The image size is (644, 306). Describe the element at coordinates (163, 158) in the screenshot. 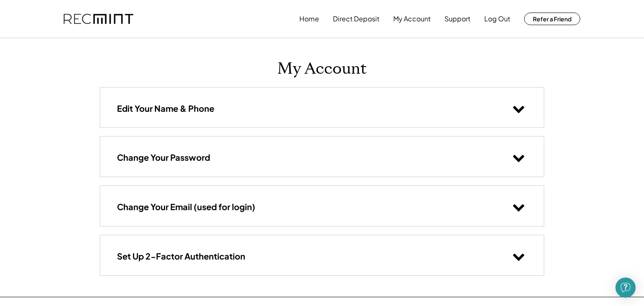

I see `h3: Change Your Password` at that location.